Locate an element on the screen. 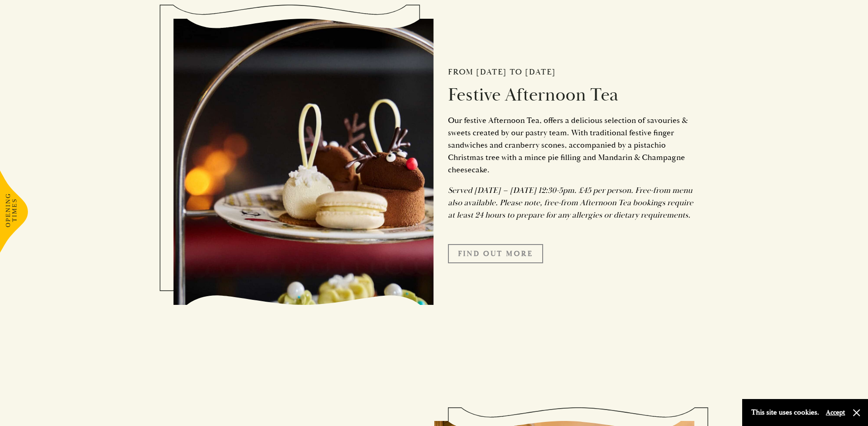 This screenshot has height=426, width=868. p: Our festive Afternoon Tea, offers a delicious selection of savouries & sweets created by our past... is located at coordinates (571, 145).